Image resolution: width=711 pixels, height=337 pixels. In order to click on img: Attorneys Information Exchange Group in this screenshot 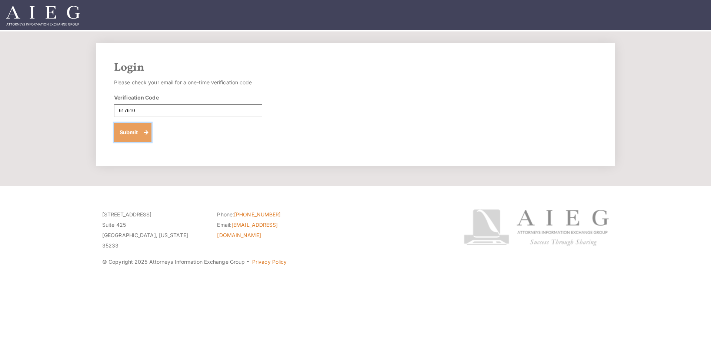, I will do `click(43, 16)`.